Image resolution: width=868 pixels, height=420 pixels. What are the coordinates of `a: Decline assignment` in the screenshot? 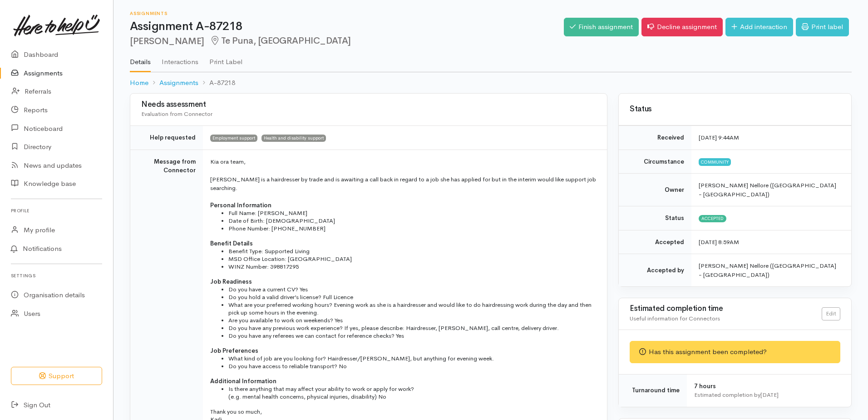 It's located at (682, 26).